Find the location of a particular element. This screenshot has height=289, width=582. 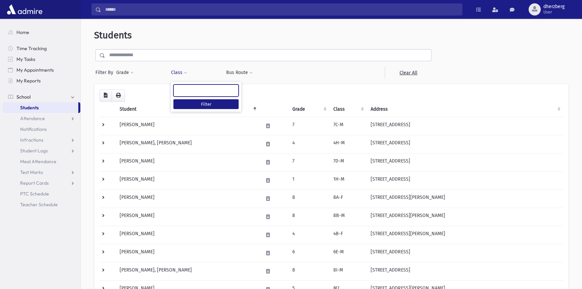

span: Teacher Schedule is located at coordinates (39, 204).